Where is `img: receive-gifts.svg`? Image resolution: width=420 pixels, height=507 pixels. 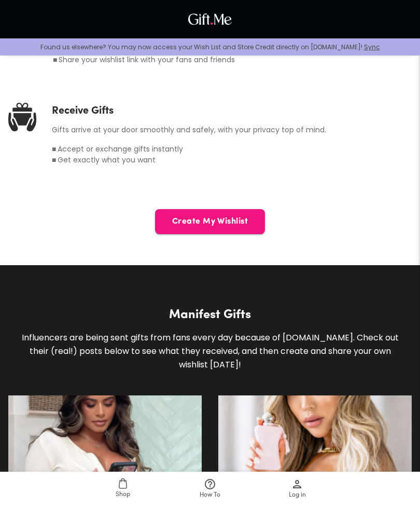
img: receive-gifts.svg is located at coordinates (22, 117).